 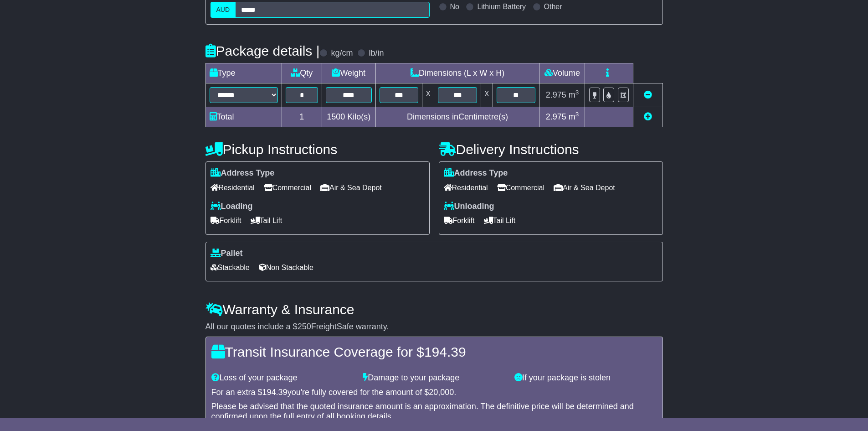 I want to click on div: For an extra $ you're fully covered for the amount of $ ., so click(x=434, y=392).